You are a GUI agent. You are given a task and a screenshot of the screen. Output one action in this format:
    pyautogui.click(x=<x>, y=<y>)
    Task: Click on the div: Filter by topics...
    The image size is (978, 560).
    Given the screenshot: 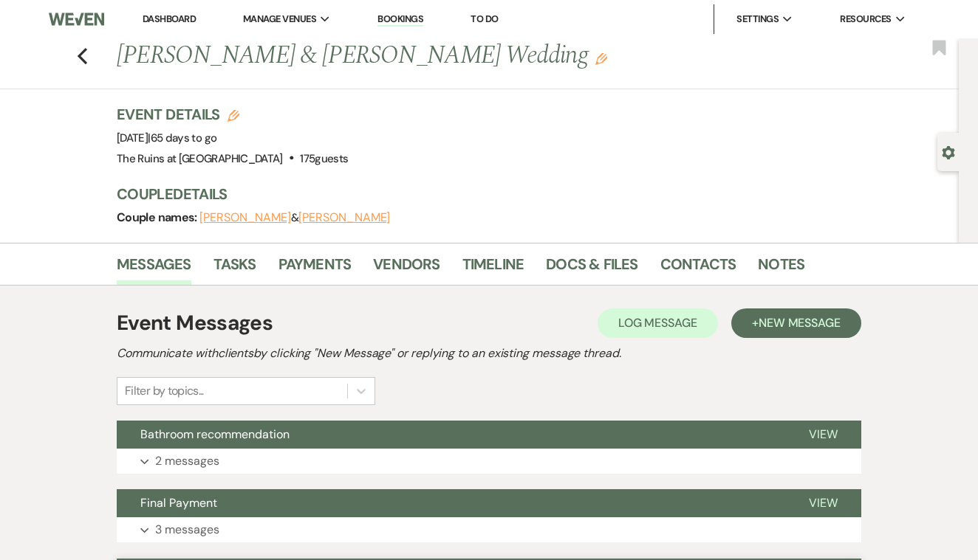 What is the action you would take?
    pyautogui.click(x=164, y=391)
    